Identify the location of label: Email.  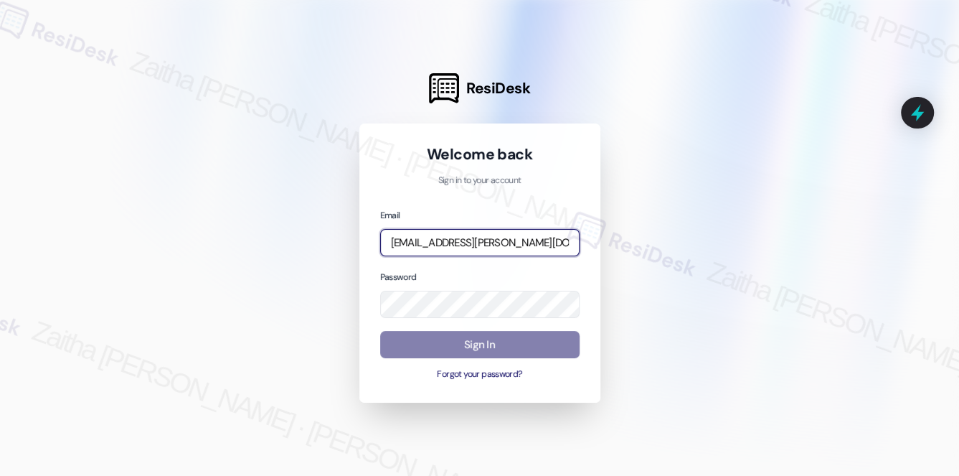
(390, 215).